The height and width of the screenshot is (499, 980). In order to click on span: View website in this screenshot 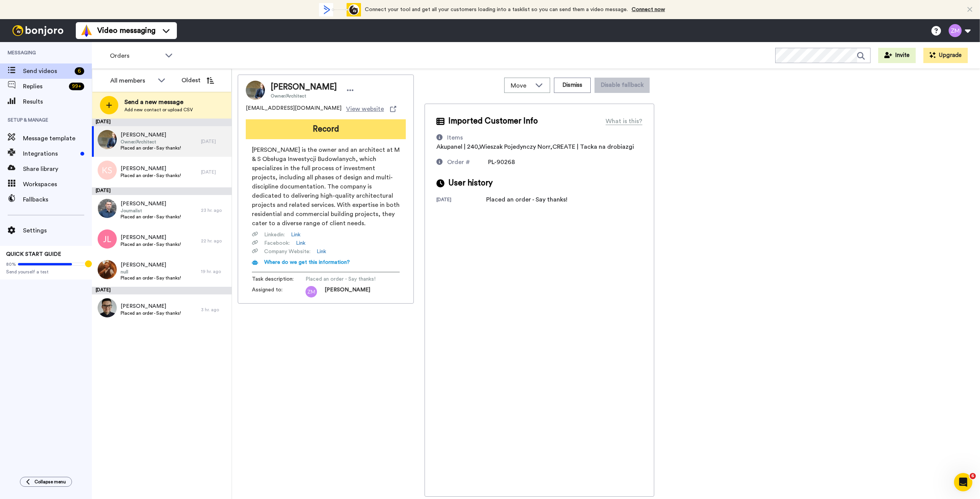, I will do `click(365, 109)`.